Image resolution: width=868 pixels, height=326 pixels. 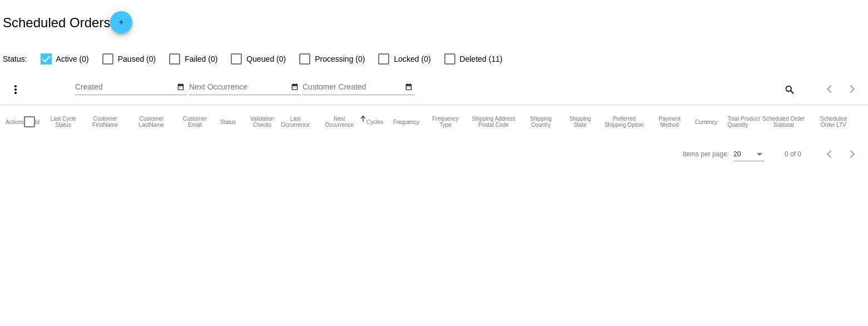 What do you see at coordinates (789, 89) in the screenshot?
I see `mat-icon: search` at bounding box center [789, 89].